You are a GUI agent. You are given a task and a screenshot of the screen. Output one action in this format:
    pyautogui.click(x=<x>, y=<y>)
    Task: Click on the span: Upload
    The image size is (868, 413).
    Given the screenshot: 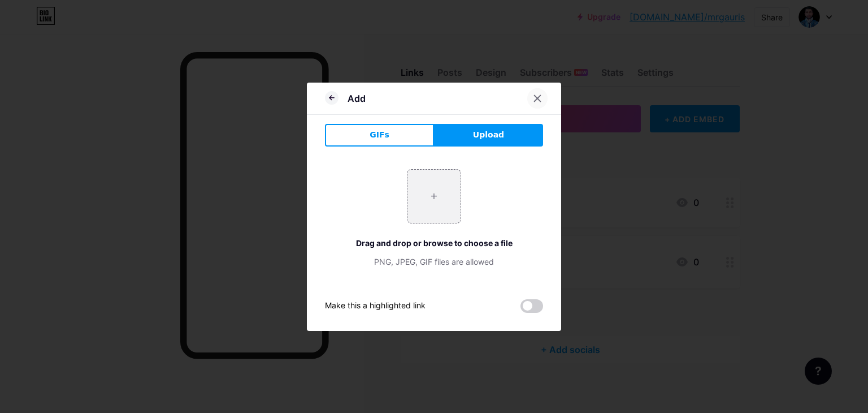 What is the action you would take?
    pyautogui.click(x=488, y=135)
    